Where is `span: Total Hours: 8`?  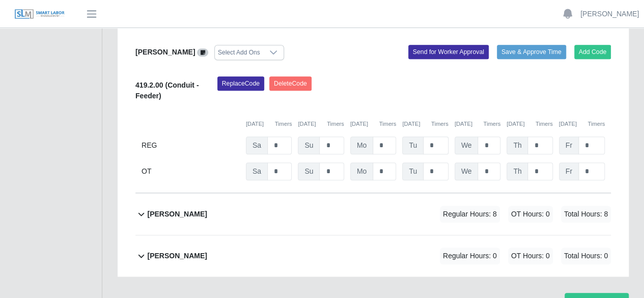
span: Total Hours: 8 is located at coordinates (586, 214).